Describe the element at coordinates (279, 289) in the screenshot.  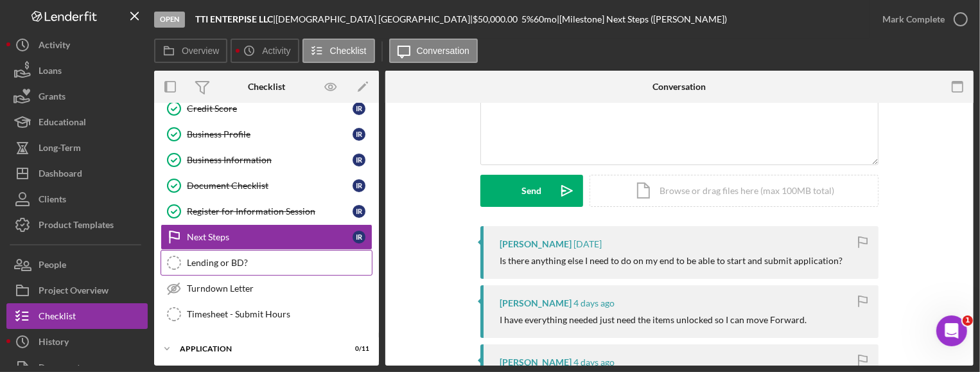
I see `div: Turndown Letter` at that location.